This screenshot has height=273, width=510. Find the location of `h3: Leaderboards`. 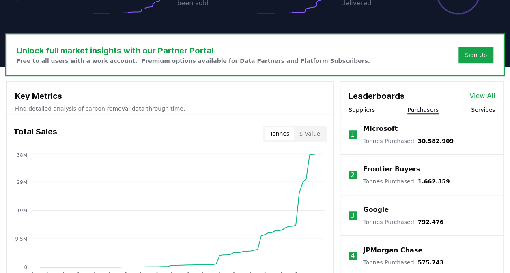

h3: Leaderboards is located at coordinates (377, 96).